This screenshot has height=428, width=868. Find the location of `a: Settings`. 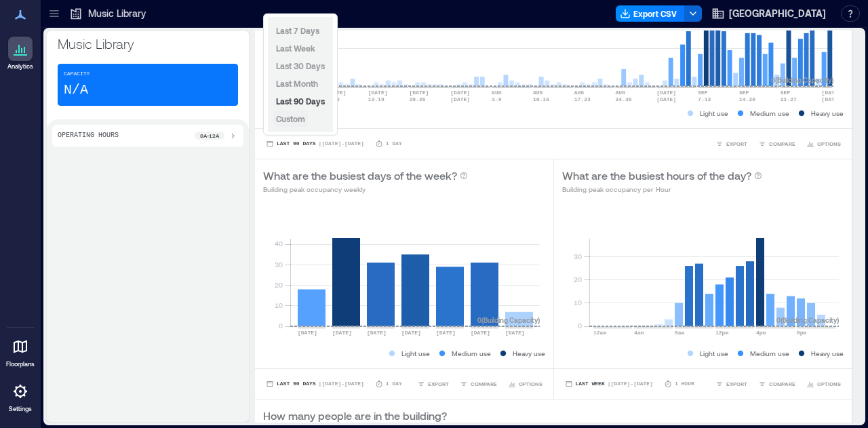

a: Settings is located at coordinates (21, 396).